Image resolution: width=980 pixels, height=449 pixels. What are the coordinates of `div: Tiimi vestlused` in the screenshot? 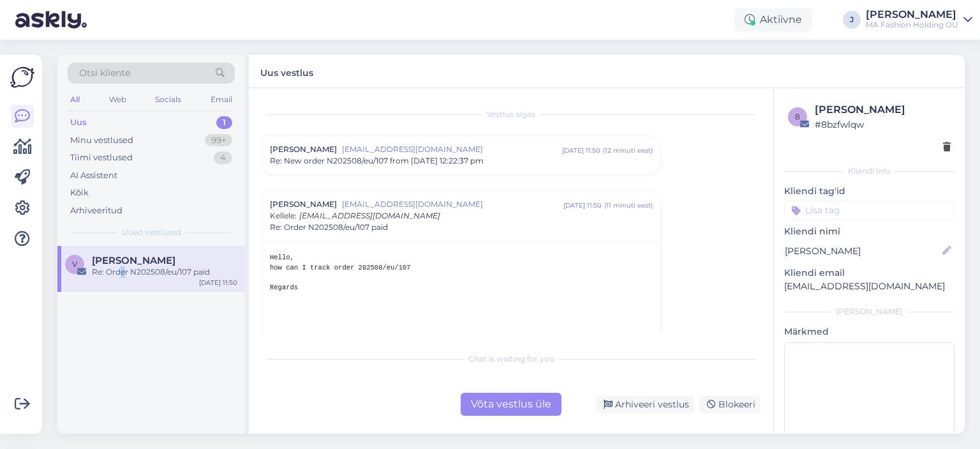 It's located at (101, 158).